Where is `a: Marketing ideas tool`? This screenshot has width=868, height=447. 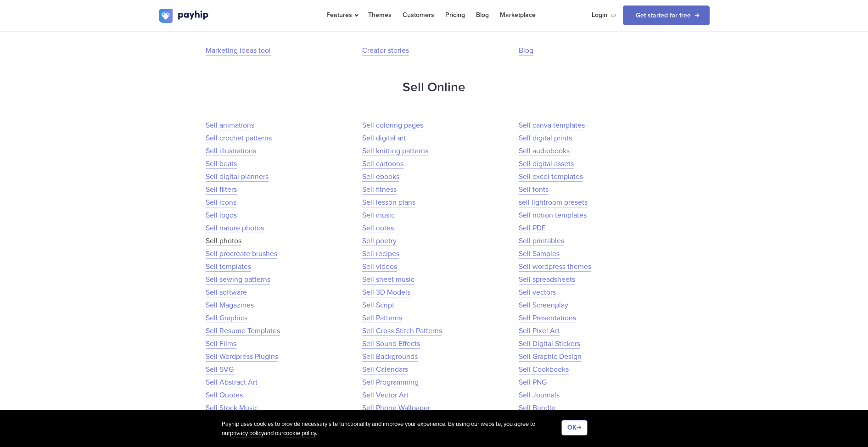
a: Marketing ideas tool is located at coordinates (238, 51).